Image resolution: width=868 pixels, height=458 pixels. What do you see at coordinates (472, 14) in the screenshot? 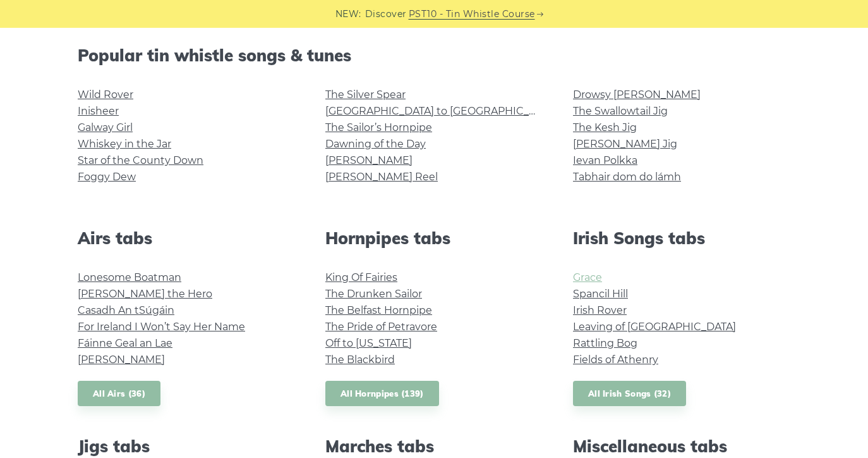
I see `a: PST10 - Tin Whistle Course` at bounding box center [472, 14].